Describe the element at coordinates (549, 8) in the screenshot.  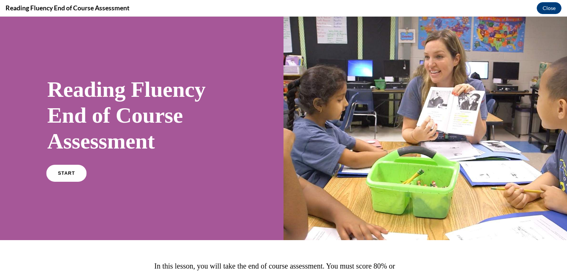
I see `button: Close` at that location.